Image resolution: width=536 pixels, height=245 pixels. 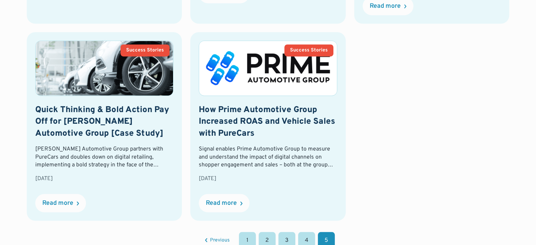 What do you see at coordinates (268, 157) in the screenshot?
I see `div: Signal enables Prime Automotive Group to measure and understand the impact of digital channels on...` at bounding box center [268, 157].